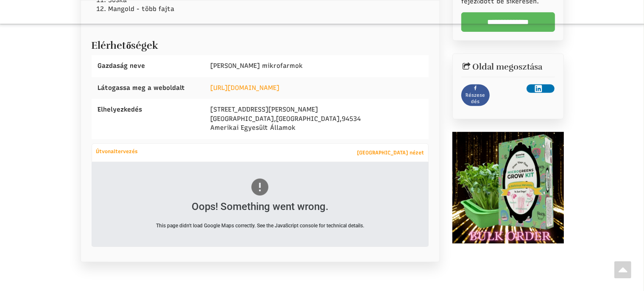 This screenshot has height=291, width=644. What do you see at coordinates (475, 99) in the screenshot?
I see `font: Részesedés` at bounding box center [475, 99].